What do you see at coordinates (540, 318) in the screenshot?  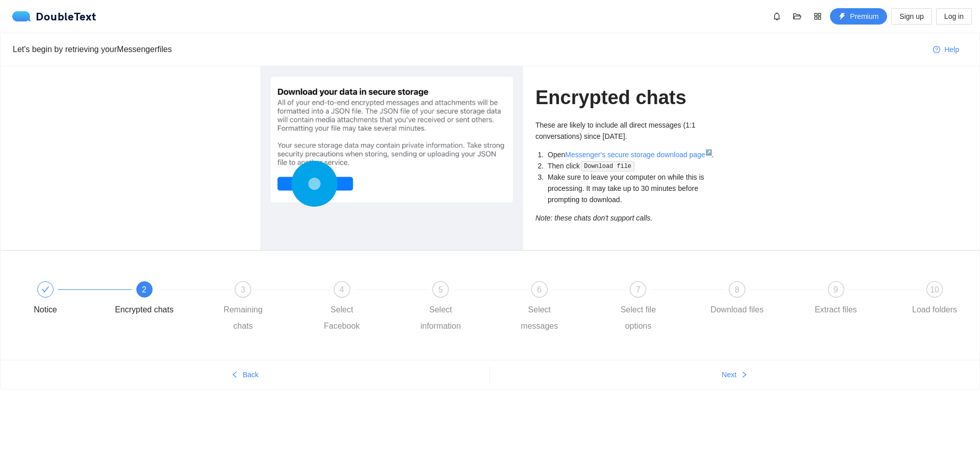 I see `div: Select messages` at bounding box center [540, 318].